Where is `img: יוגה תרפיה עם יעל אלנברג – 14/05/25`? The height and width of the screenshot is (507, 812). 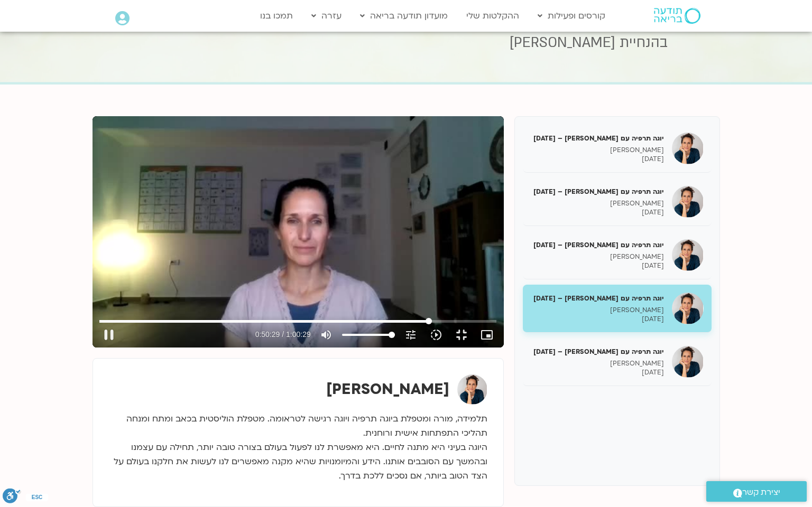
img: יוגה תרפיה עם יעל אלנברג – 14/05/25 is located at coordinates (688, 202).